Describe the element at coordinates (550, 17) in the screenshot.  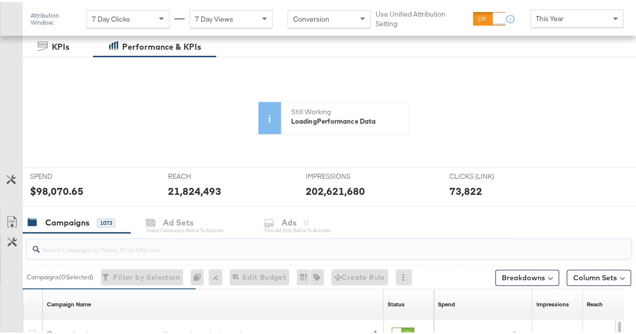
I see `span: This Year` at that location.